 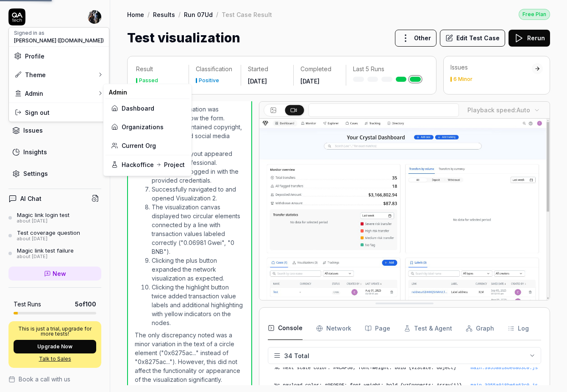 I want to click on a: Dashboard, so click(x=147, y=108).